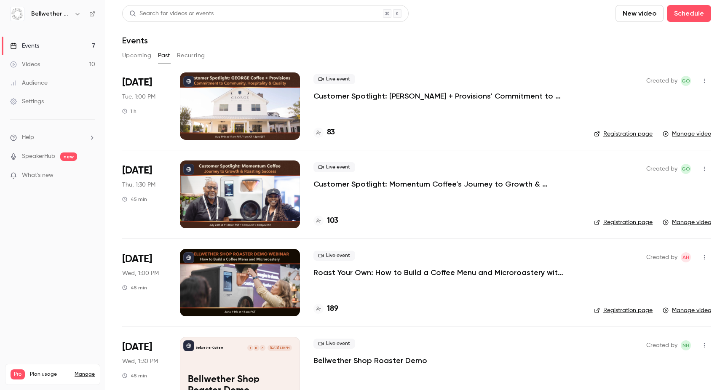  I want to click on span: Help, so click(28, 137).